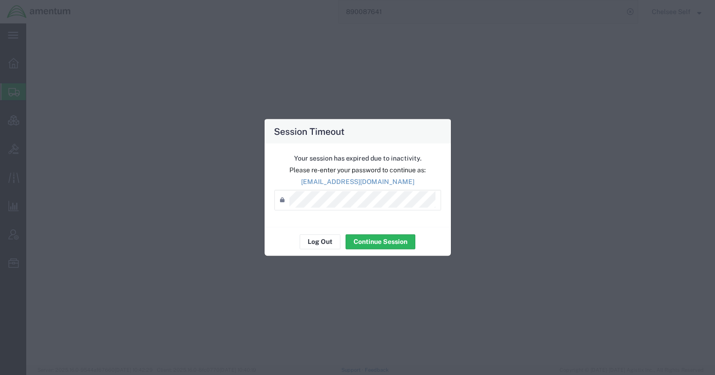 Image resolution: width=715 pixels, height=375 pixels. Describe the element at coordinates (358, 158) in the screenshot. I see `p: Your session has expired due to inactivity.` at that location.